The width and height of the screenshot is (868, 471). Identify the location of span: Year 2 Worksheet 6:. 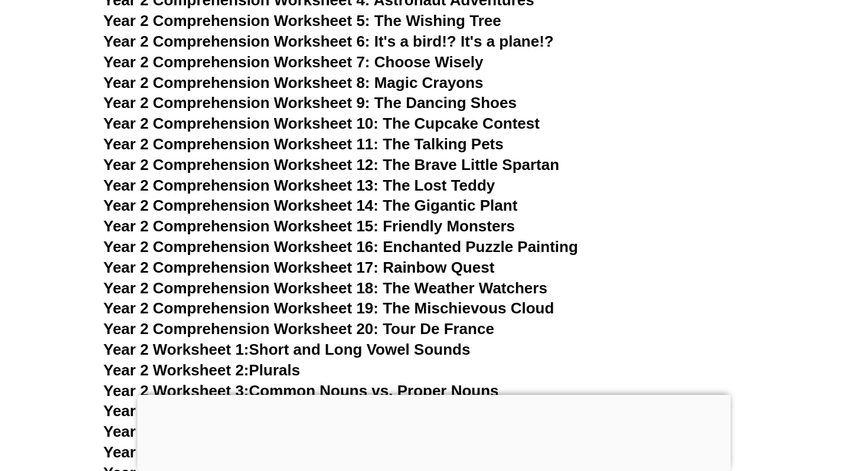
(176, 452).